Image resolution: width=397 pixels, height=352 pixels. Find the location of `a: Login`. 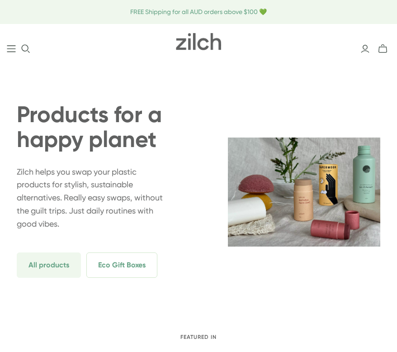

a: Login is located at coordinates (365, 49).